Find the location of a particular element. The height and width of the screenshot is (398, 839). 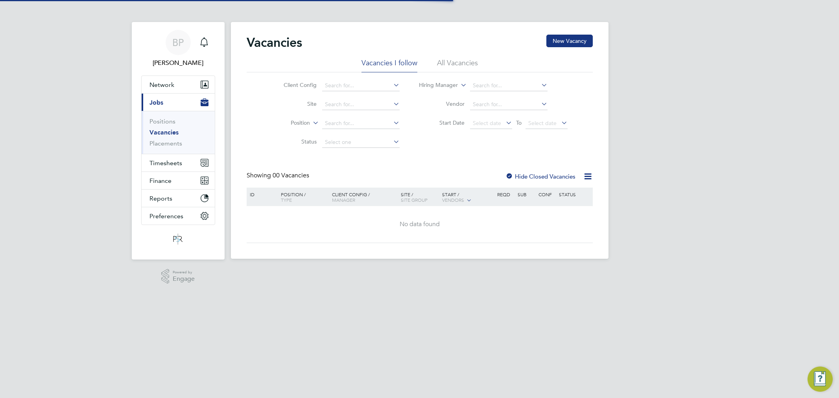

div: Sub is located at coordinates (526, 194).